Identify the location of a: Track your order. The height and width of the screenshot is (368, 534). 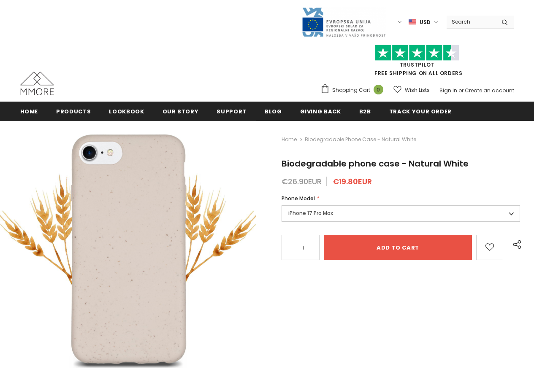
(420, 111).